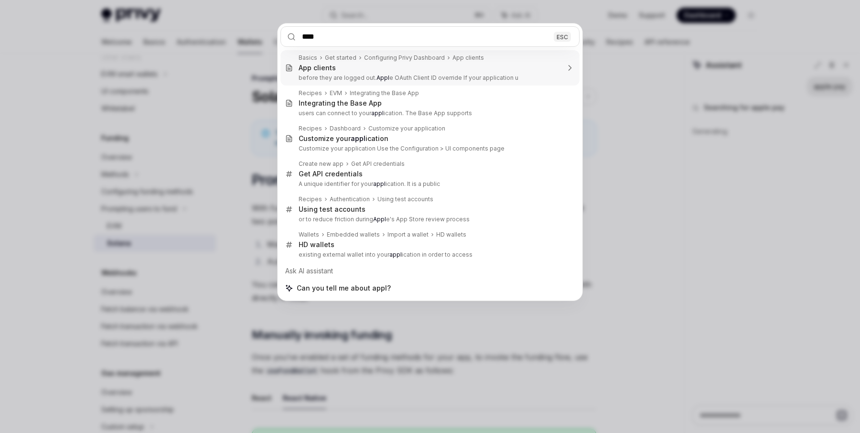 The image size is (860, 433). What do you see at coordinates (429, 113) in the screenshot?
I see `p: users can connect to your ication. The Base App supports` at bounding box center [429, 113].